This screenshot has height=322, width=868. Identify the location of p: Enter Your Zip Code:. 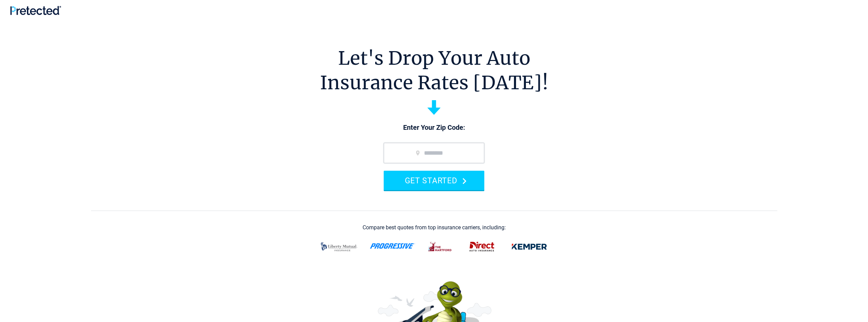
(434, 128).